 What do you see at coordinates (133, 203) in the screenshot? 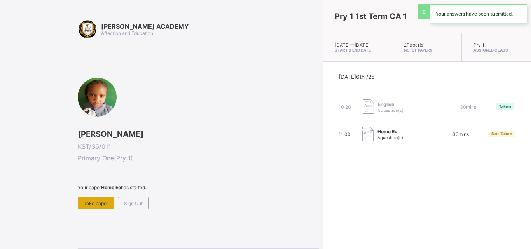
I see `span: Sign Out` at bounding box center [133, 203].